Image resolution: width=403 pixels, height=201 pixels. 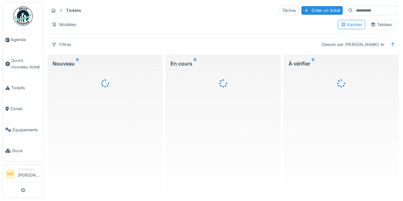 I want to click on strong: Tickets, so click(x=73, y=10).